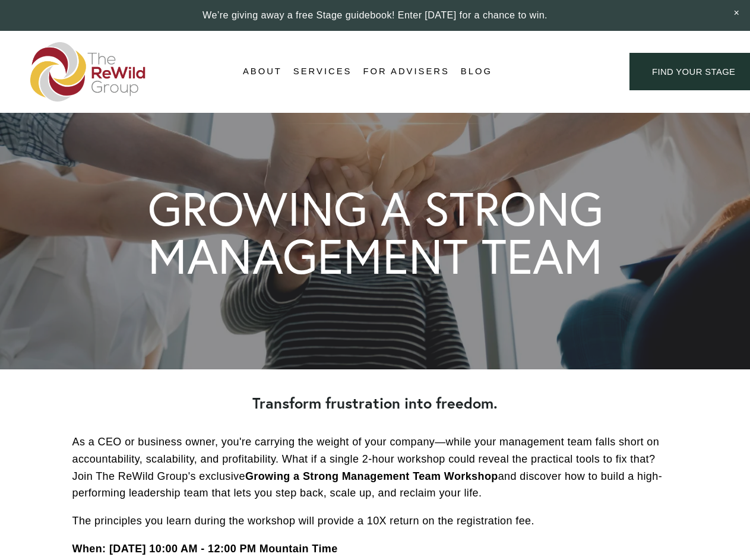  What do you see at coordinates (406, 72) in the screenshot?
I see `a: For Advisers` at bounding box center [406, 72].